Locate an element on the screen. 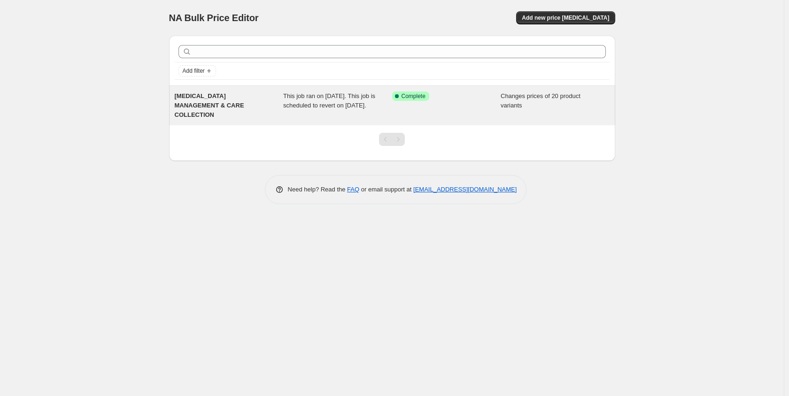 This screenshot has width=789, height=396. a: FAQ is located at coordinates (353, 189).